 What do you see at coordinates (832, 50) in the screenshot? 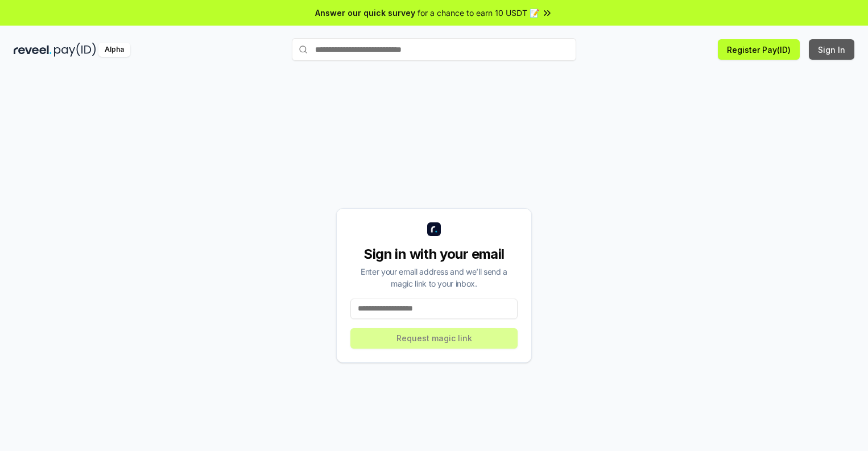
I see `button: Sign In` at bounding box center [832, 50].